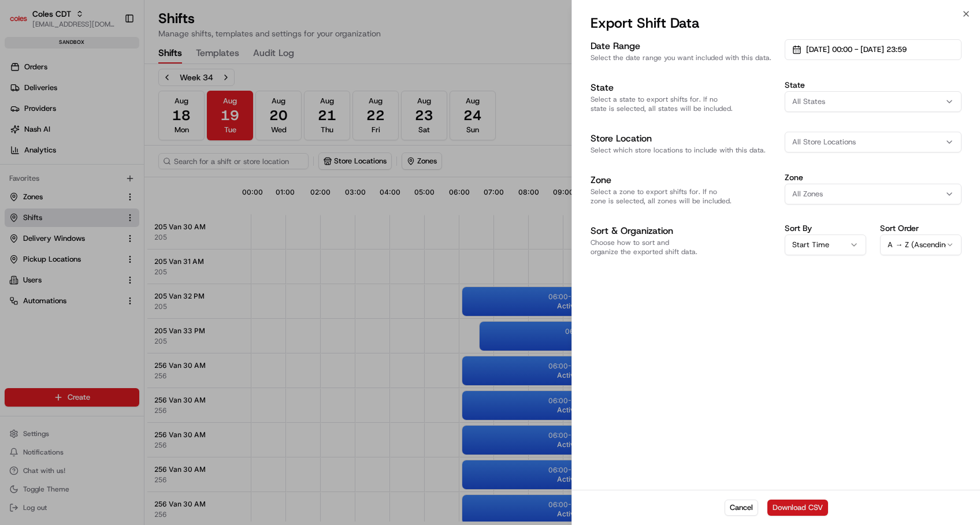 This screenshot has height=525, width=980. Describe the element at coordinates (683, 88) in the screenshot. I see `h3: State` at that location.